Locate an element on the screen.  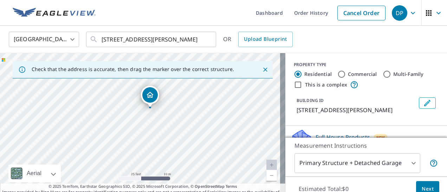
div: Aerial is located at coordinates (34, 173).